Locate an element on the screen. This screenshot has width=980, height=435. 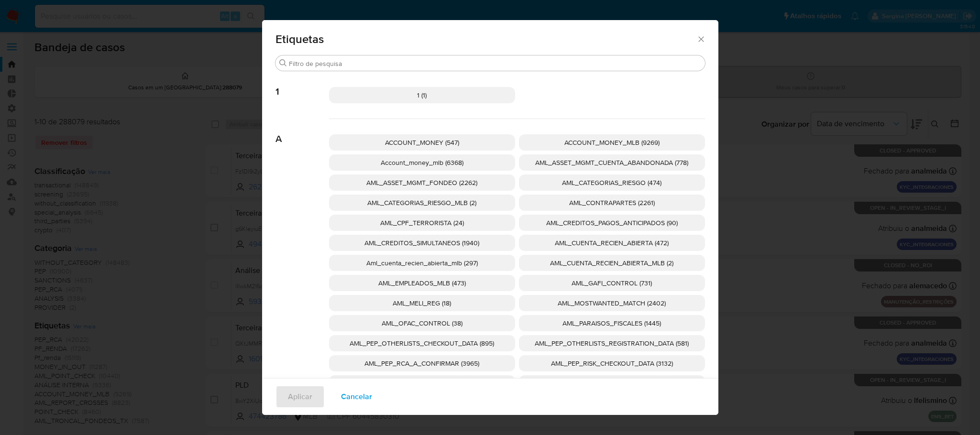
span: AML_CREDITOS_PAGOS_ANTICIPADOS (90) is located at coordinates (612, 222).